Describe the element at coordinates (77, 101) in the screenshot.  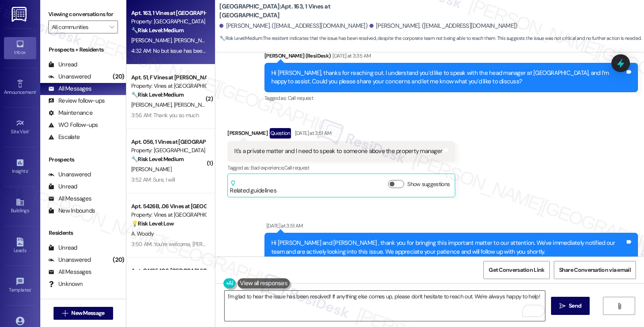
I see `div: Review follow-ups` at that location.